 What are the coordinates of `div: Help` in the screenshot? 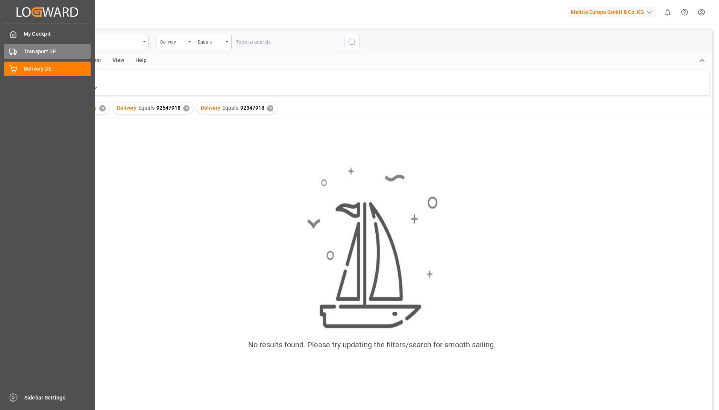 It's located at (141, 61).